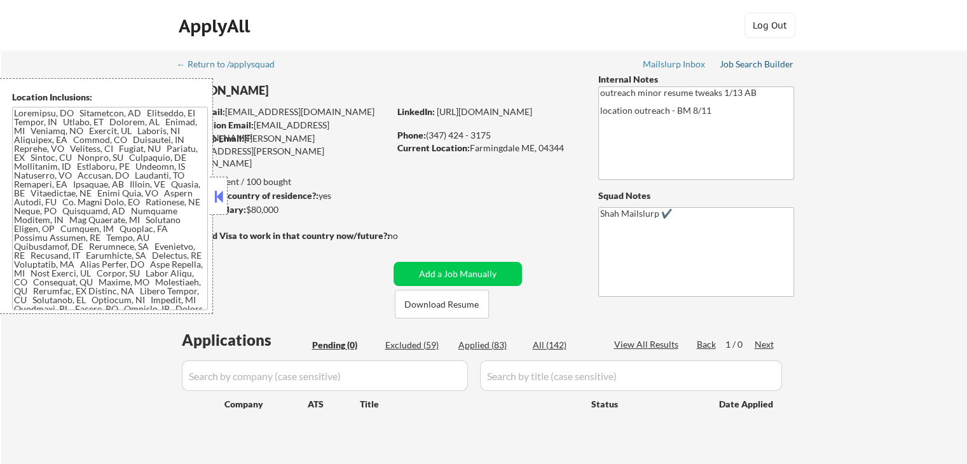  What do you see at coordinates (756, 65) in the screenshot?
I see `a: Job Search Builder` at bounding box center [756, 65].